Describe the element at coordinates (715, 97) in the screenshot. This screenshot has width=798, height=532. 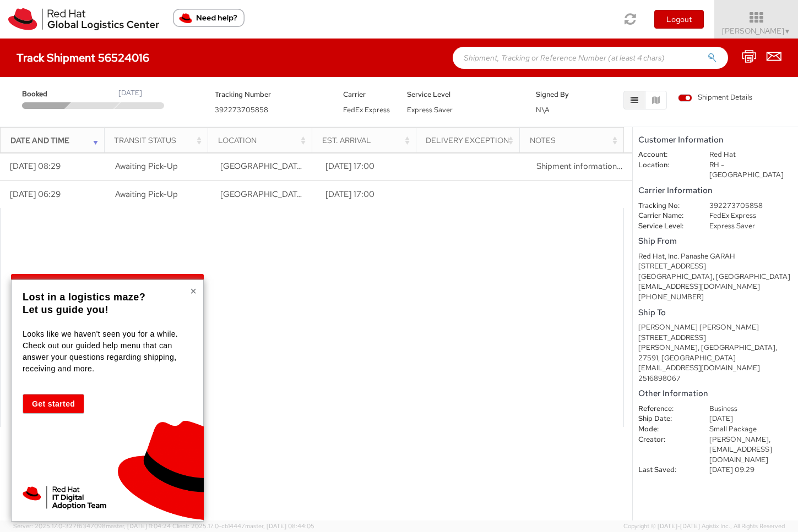
I see `span: Shipment Details` at that location.